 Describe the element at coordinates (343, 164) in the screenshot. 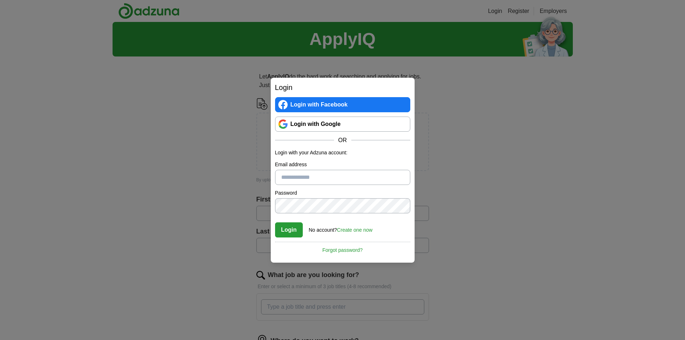

I see `label: Email address` at that location.